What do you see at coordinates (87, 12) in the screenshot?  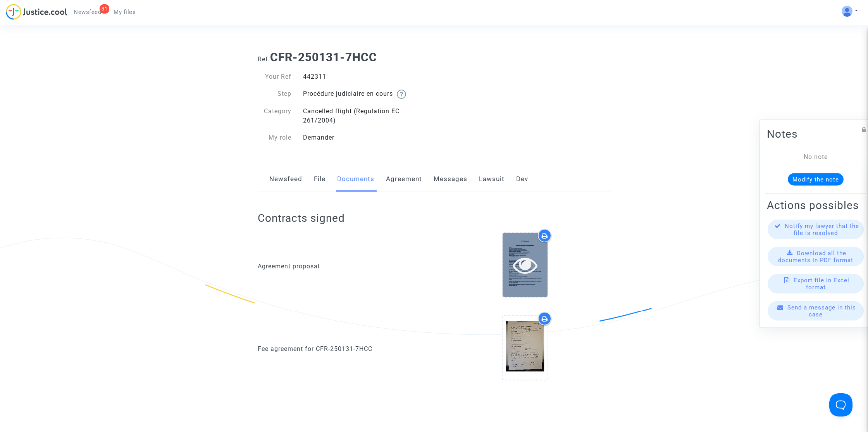 I see `a: 81Newsfeed` at bounding box center [87, 12].